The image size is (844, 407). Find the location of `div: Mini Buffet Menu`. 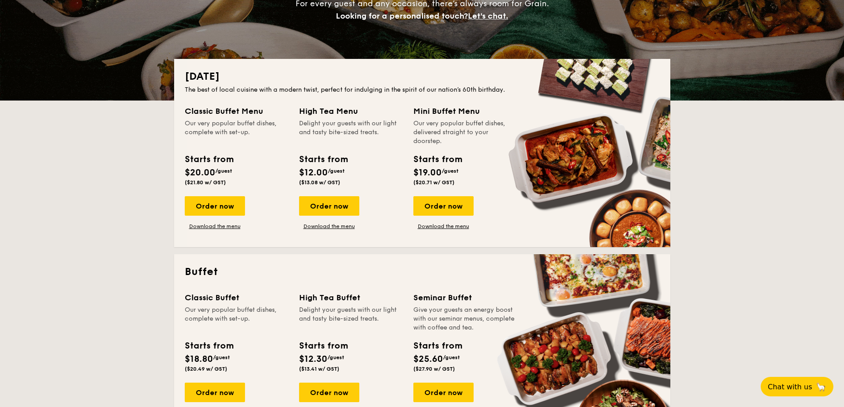

div: Mini Buffet Menu is located at coordinates (465, 111).